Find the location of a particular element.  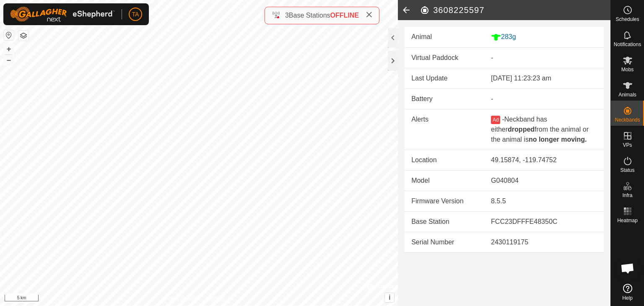

span: OFFLINE is located at coordinates (344, 15).